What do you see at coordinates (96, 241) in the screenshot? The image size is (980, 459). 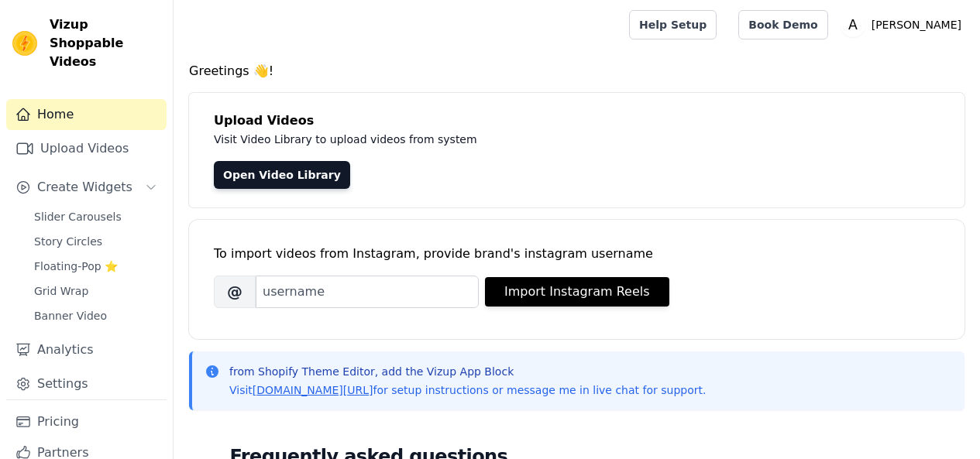 I see `a: Story Circles` at bounding box center [96, 241].